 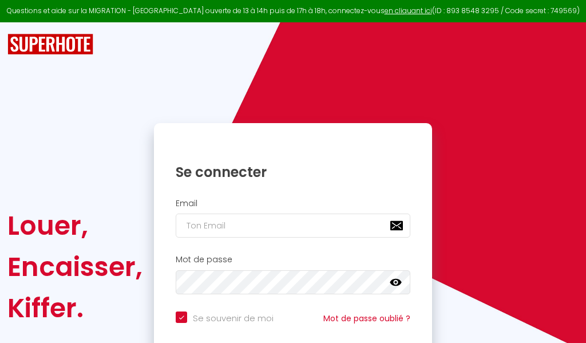 I want to click on input: Ton Email, so click(x=293, y=225).